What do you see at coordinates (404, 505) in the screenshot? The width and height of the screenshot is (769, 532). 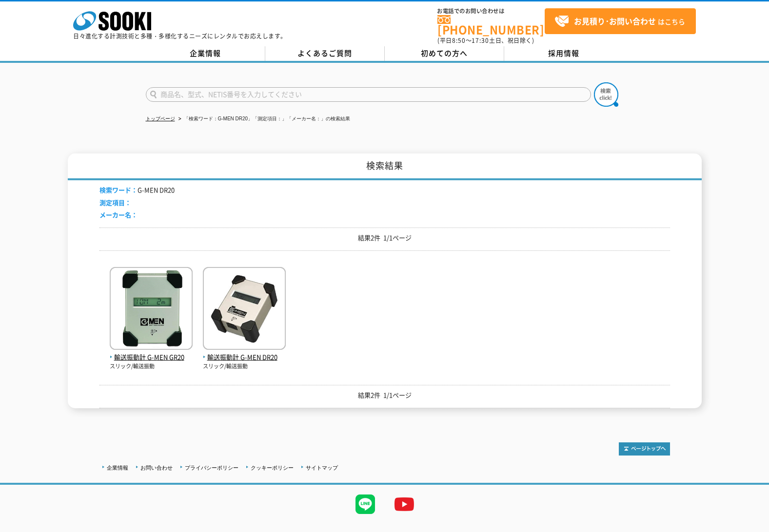 I see `img: YouTube` at bounding box center [404, 505].